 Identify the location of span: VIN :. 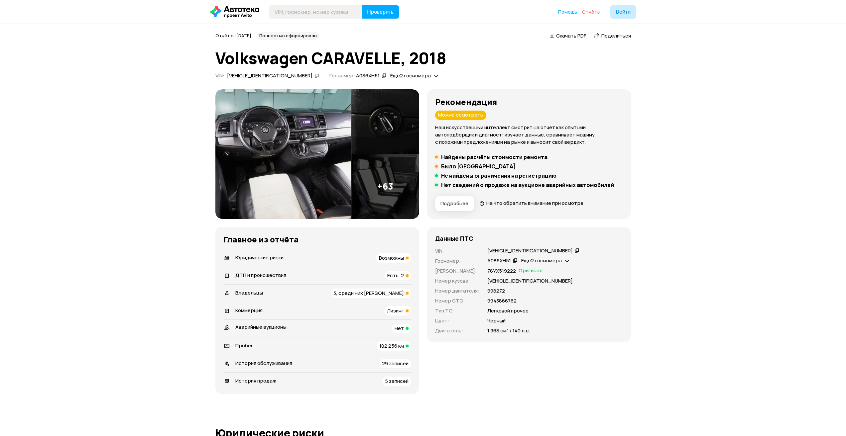
(220, 75).